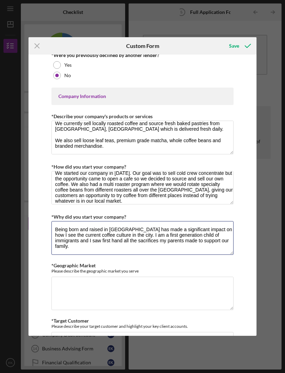  I want to click on button: Save, so click(239, 46).